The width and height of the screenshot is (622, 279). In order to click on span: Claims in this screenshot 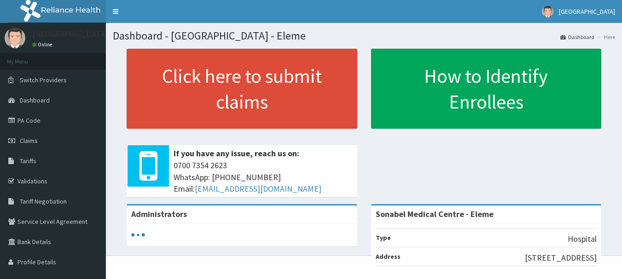, I will do `click(29, 141)`.